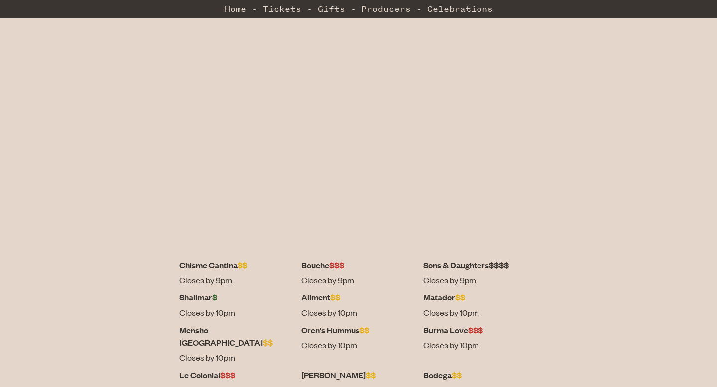 The width and height of the screenshot is (717, 387). Describe the element at coordinates (481, 297) in the screenshot. I see `dt: Matador` at that location.